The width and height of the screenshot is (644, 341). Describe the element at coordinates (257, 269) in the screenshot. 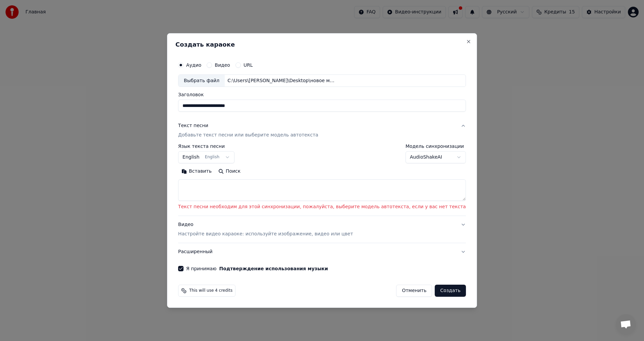

I see `label: Я принимаю` at that location.